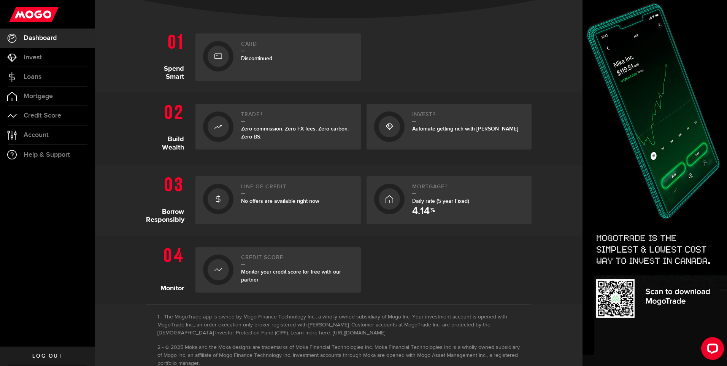 The image size is (727, 366). What do you see at coordinates (446, 186) in the screenshot?
I see `sup: 3` at bounding box center [446, 186].